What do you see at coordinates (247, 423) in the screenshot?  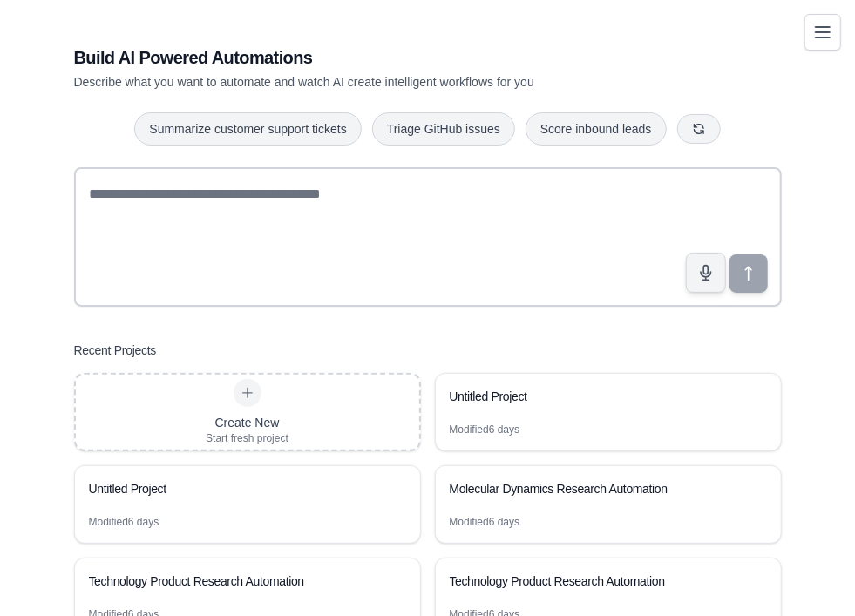 I see `div: Create New` at bounding box center [247, 423].